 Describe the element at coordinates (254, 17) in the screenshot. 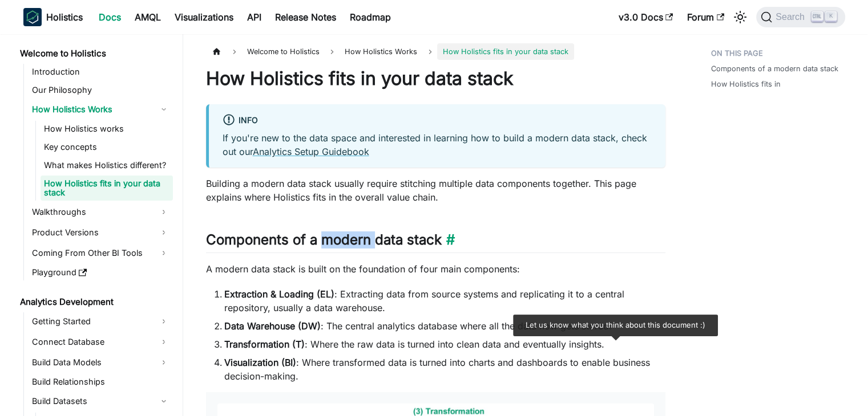

I see `a: API` at that location.